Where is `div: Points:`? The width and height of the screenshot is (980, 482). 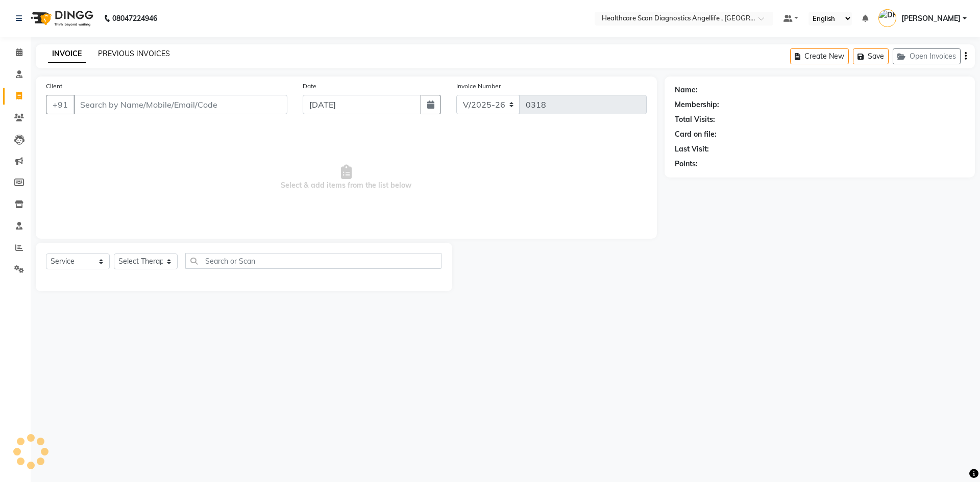 div: Points: is located at coordinates (686, 164).